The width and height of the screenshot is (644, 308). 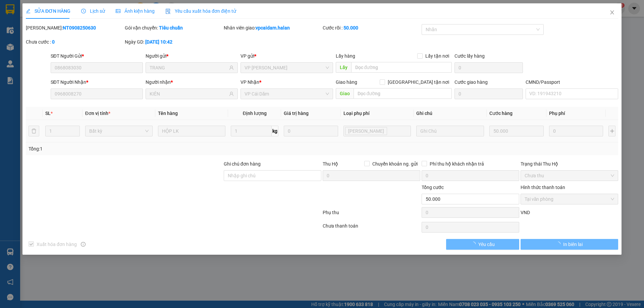 What do you see at coordinates (613, 13) in the screenshot?
I see `button: Close` at bounding box center [613, 13].